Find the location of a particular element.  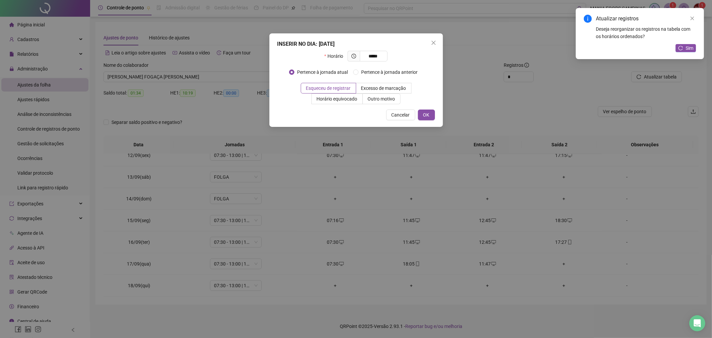

a: Close is located at coordinates (692, 18).